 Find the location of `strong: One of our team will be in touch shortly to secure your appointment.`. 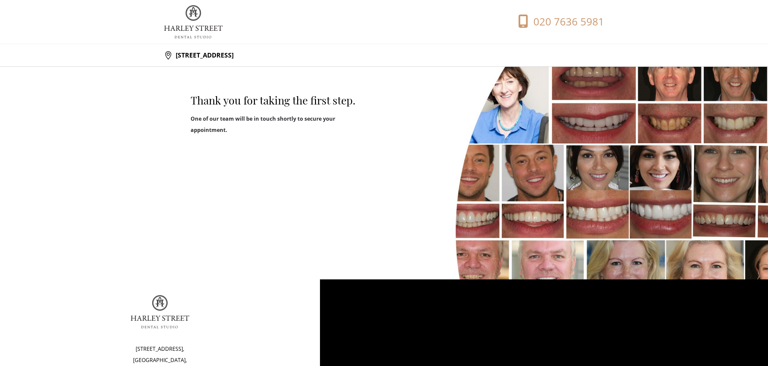

strong: One of our team will be in touch shortly to secure your appointment. is located at coordinates (263, 124).